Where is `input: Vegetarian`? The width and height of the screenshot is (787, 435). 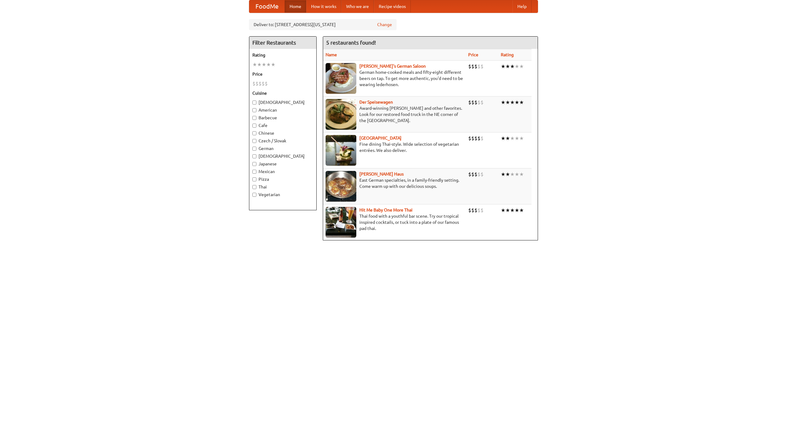
input: Vegetarian is located at coordinates (254, 195).